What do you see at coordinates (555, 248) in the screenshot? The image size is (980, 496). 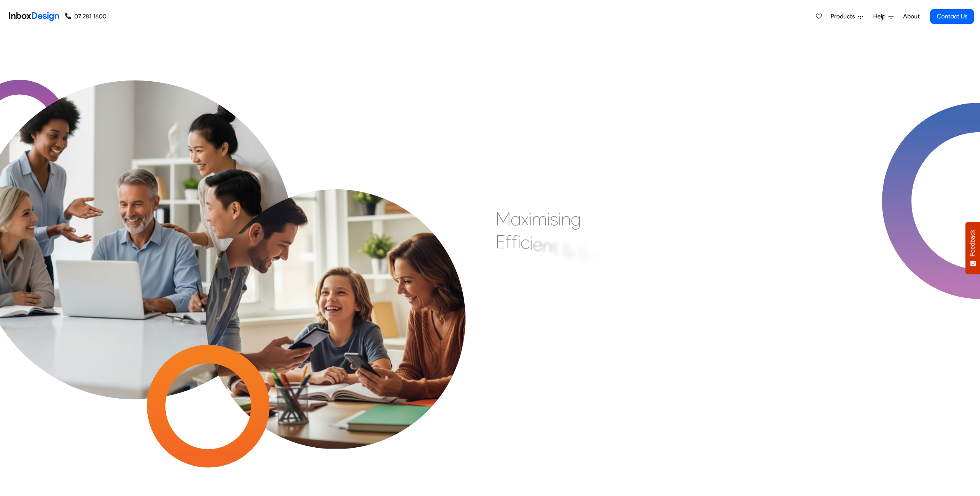 I see `div: t` at bounding box center [555, 248].